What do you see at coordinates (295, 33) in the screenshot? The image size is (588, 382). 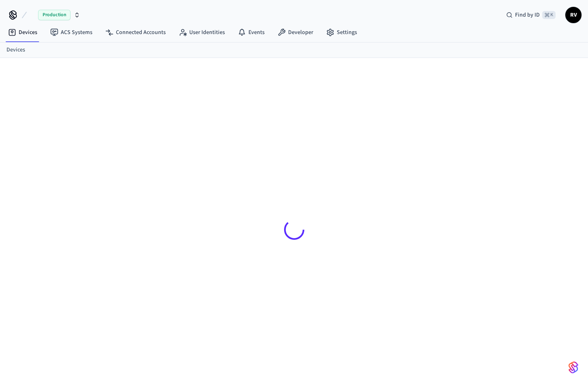 I see `a: Developer` at bounding box center [295, 33].